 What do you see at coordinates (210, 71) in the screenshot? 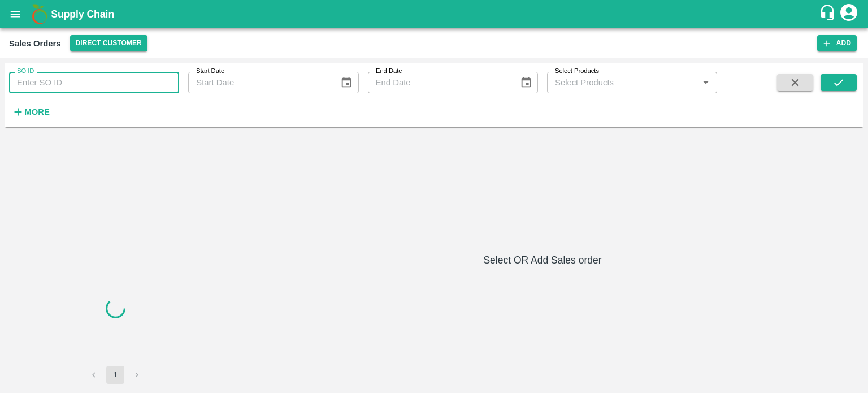
I see `label: Start Date` at bounding box center [210, 71].